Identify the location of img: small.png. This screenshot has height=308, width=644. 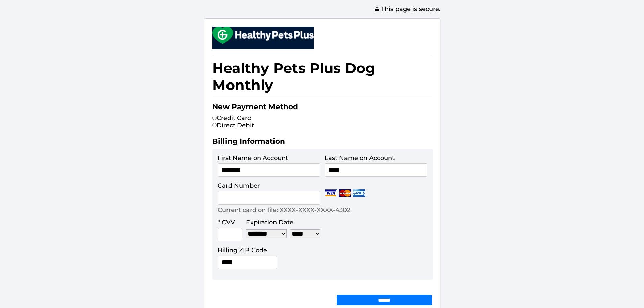
(263, 35).